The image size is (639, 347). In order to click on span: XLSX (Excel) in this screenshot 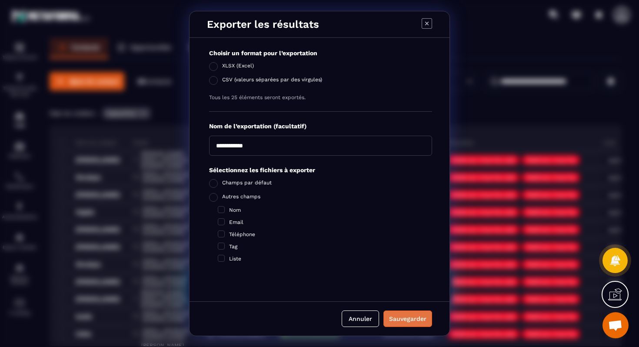, I will do `click(238, 67)`.